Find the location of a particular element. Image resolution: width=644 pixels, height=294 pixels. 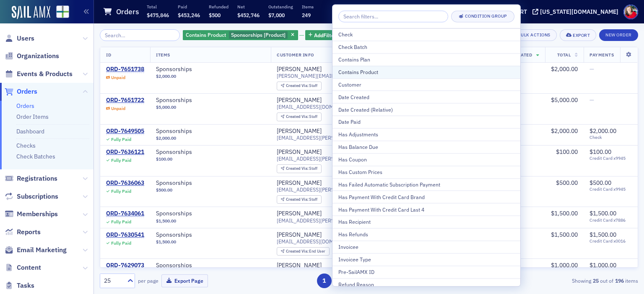

span: Credit Card x7886 is located at coordinates (610, 220).